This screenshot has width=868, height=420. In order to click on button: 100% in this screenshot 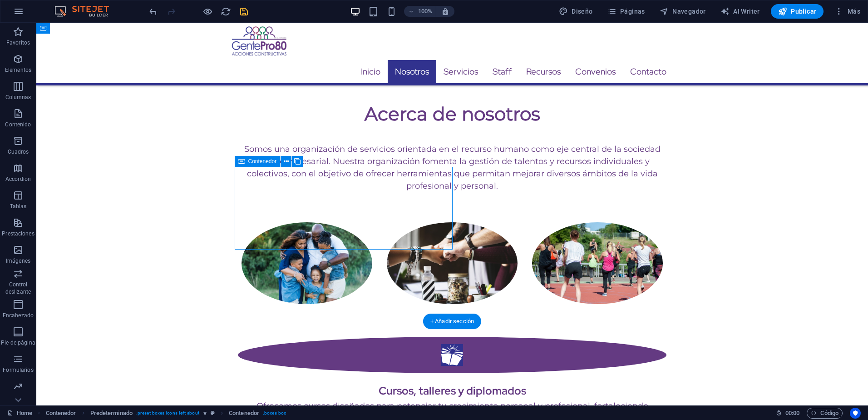, I will do `click(420, 11)`.